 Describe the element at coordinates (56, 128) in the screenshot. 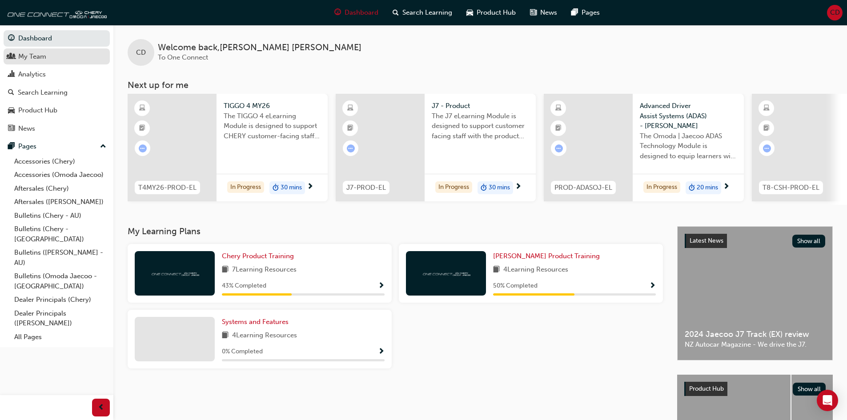

I see `a: News` at that location.